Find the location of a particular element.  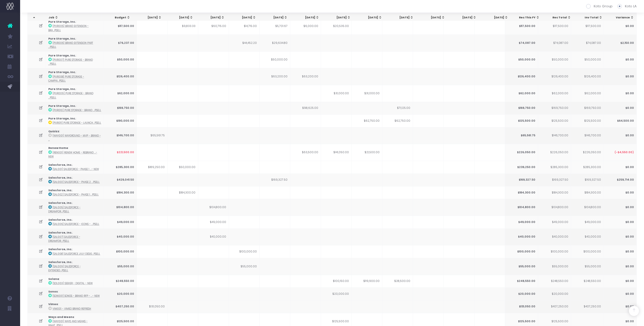

td: $20,535.00 is located at coordinates (336, 26).